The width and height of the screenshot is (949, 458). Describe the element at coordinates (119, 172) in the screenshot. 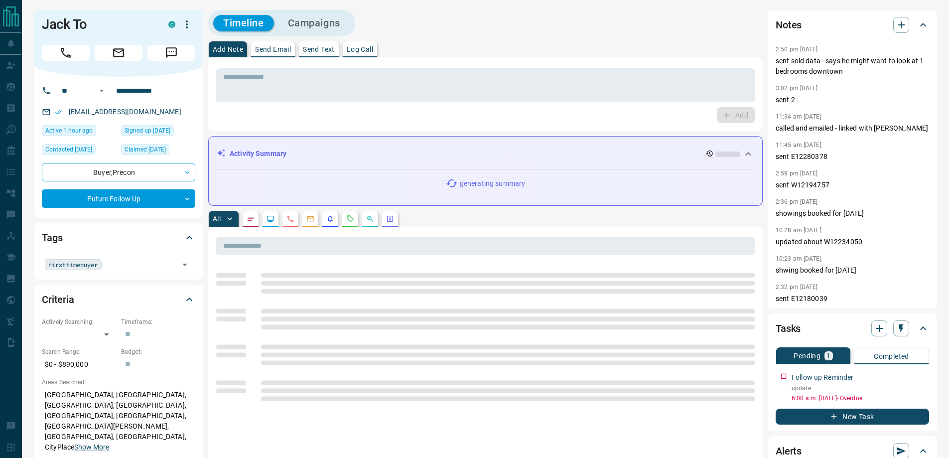

I see `div: Buyer , Precon` at that location.